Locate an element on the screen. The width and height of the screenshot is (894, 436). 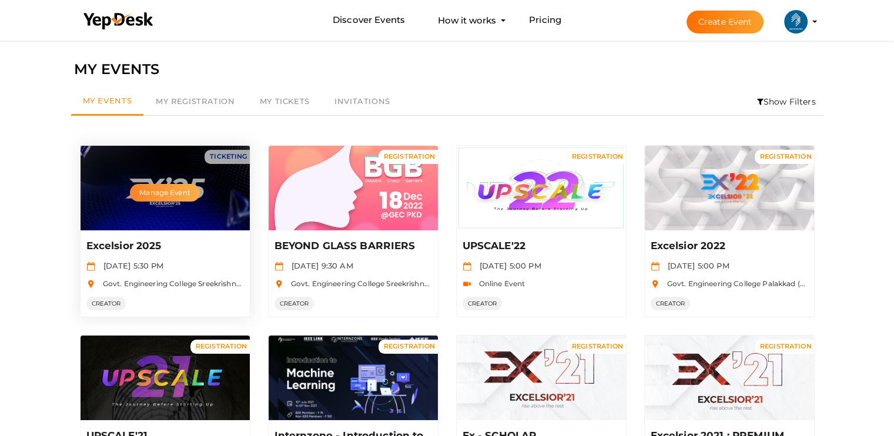
button: Create Event is located at coordinates (725, 22).